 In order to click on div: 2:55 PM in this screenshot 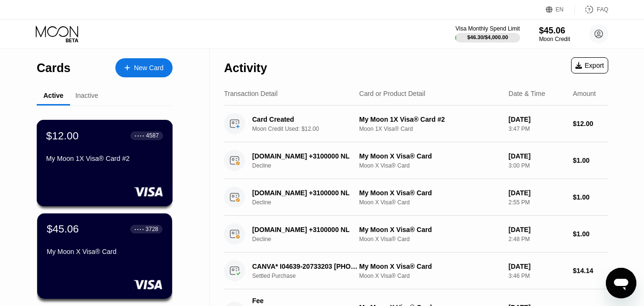, I will do `click(537, 203)`.